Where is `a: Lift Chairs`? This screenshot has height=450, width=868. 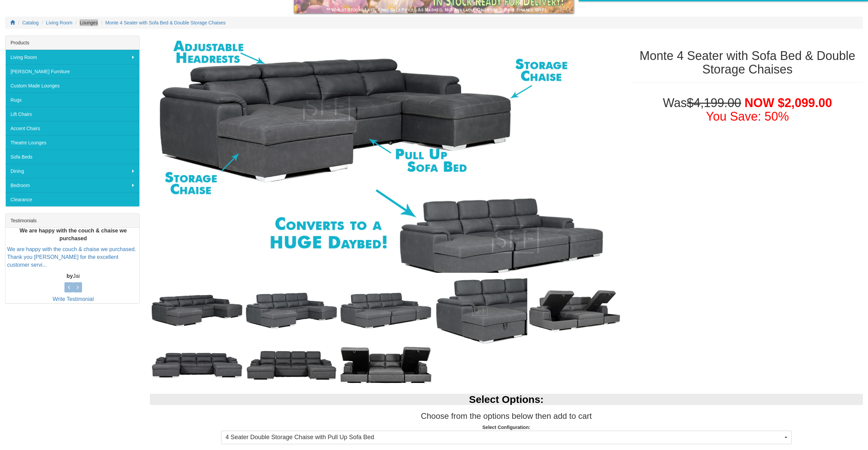
a: Lift Chairs is located at coordinates (72, 114).